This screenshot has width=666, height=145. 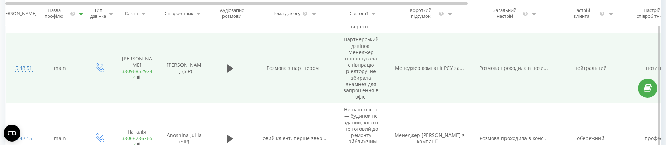 What do you see at coordinates (232, 13) in the screenshot?
I see `div: Аудіозапис розмови` at bounding box center [232, 13].